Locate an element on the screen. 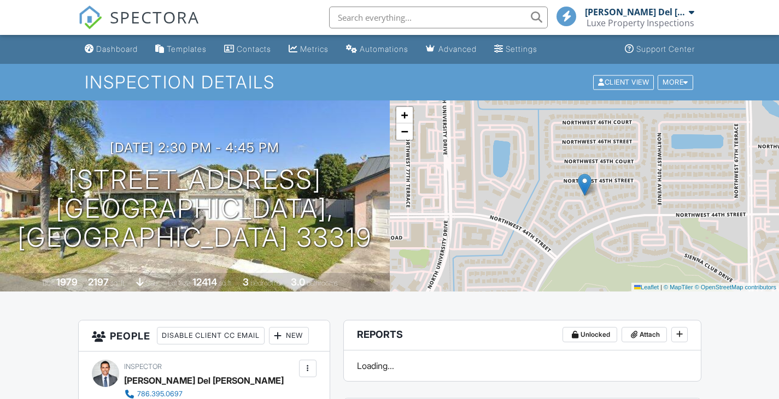 Image resolution: width=779 pixels, height=399 pixels. div: 1979 is located at coordinates (67, 282).